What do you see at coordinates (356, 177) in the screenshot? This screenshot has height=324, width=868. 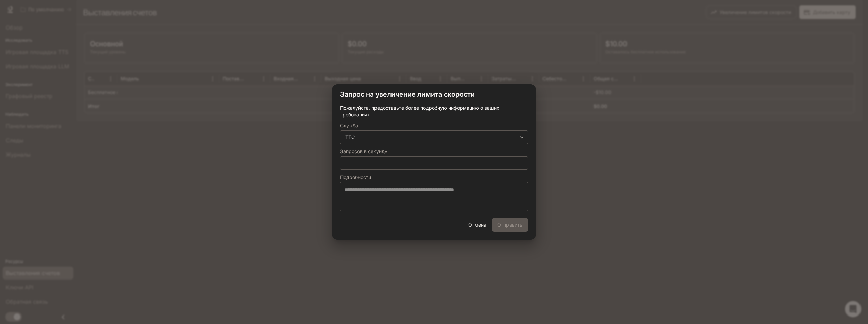 I see `p: Подробности` at bounding box center [356, 177].